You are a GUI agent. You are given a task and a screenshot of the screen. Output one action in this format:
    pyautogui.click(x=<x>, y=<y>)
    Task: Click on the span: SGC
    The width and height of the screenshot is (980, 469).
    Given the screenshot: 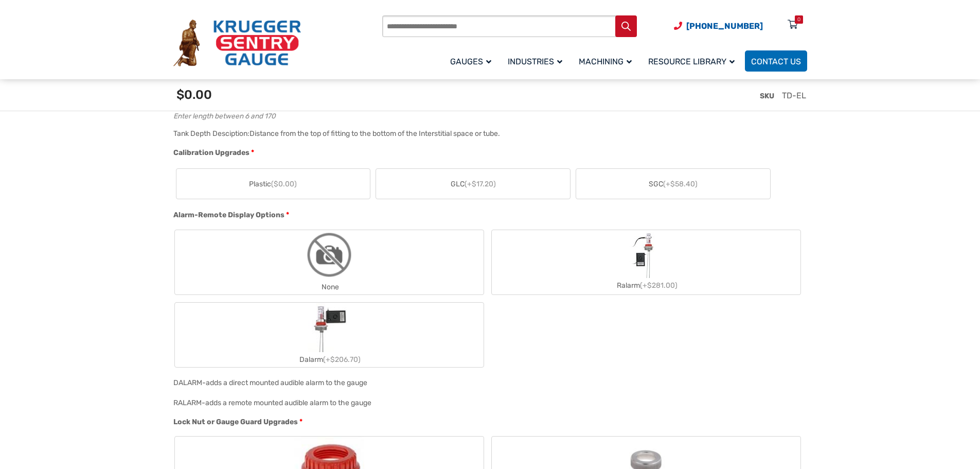 What is the action you would take?
    pyautogui.click(x=673, y=184)
    